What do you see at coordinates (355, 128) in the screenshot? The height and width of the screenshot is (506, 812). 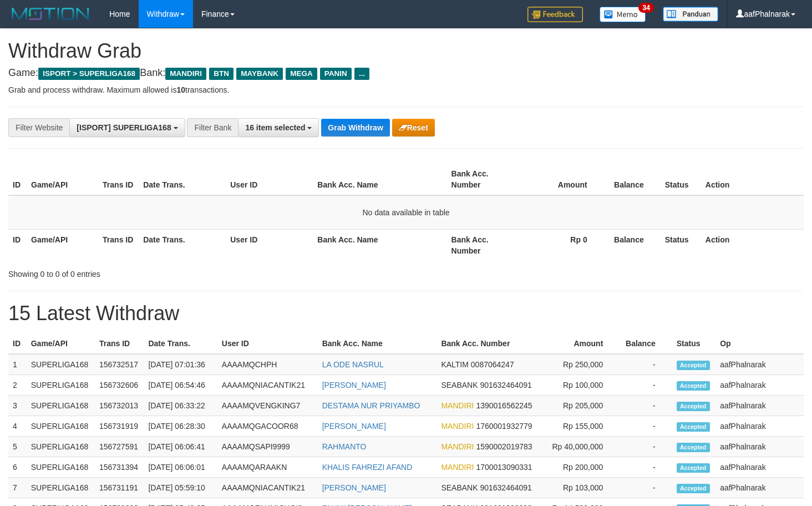 I see `button: Grab Withdraw` at bounding box center [355, 128].